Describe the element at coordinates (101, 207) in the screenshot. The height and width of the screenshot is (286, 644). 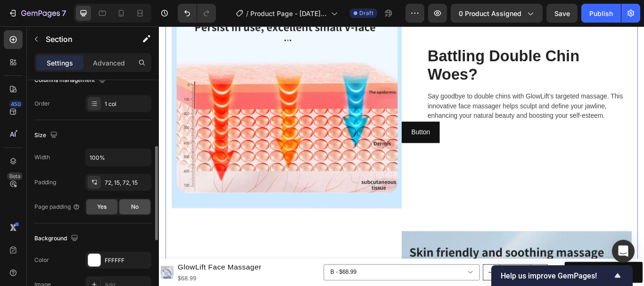
I see `span: Yes` at that location.